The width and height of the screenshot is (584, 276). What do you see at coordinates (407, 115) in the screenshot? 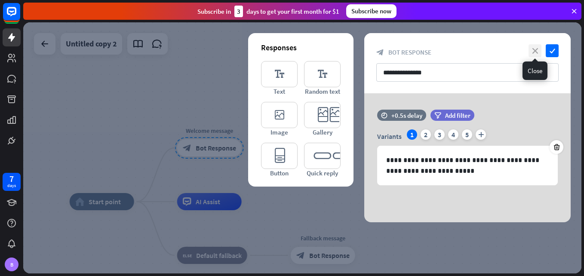
I see `div: +0.5s delay` at bounding box center [407, 115].